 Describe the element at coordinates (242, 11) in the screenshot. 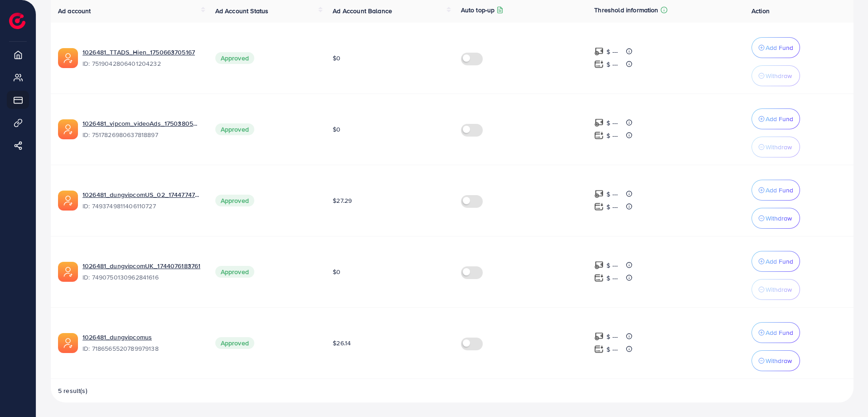

I see `span: Ad Account Status` at that location.